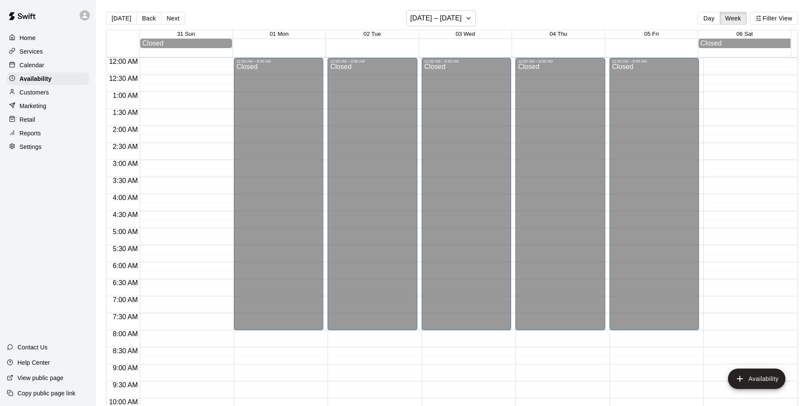  What do you see at coordinates (125, 95) in the screenshot?
I see `span: 1:00 AM` at bounding box center [125, 95].